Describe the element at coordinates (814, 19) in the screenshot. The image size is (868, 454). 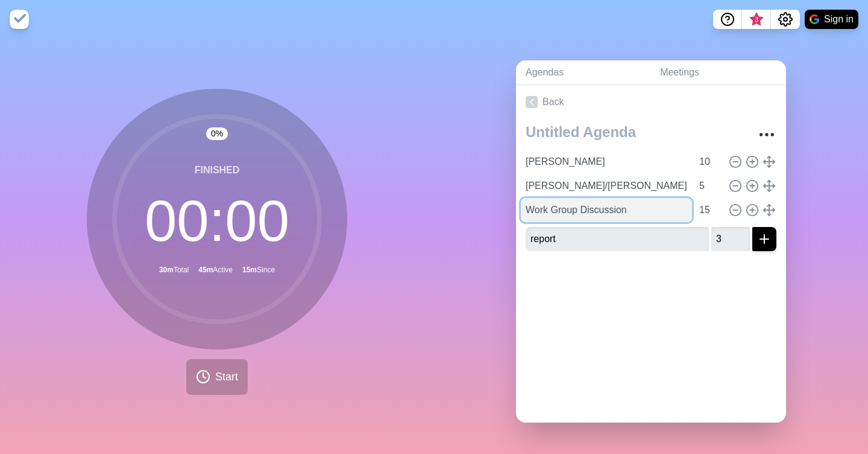
I see `img: google logo` at that location.